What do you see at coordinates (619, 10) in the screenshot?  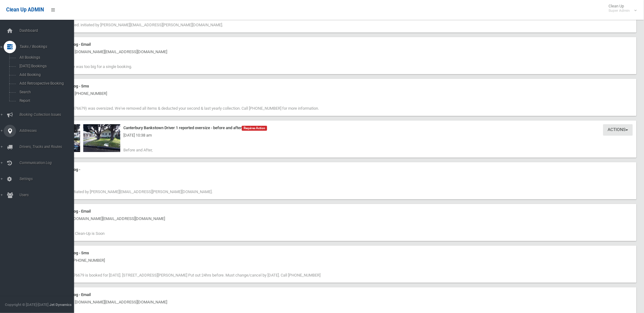 I see `small: Super Admin` at bounding box center [619, 10].